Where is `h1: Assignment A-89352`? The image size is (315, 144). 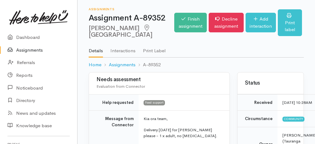
h1: Assignment A-89352 is located at coordinates (132, 18).